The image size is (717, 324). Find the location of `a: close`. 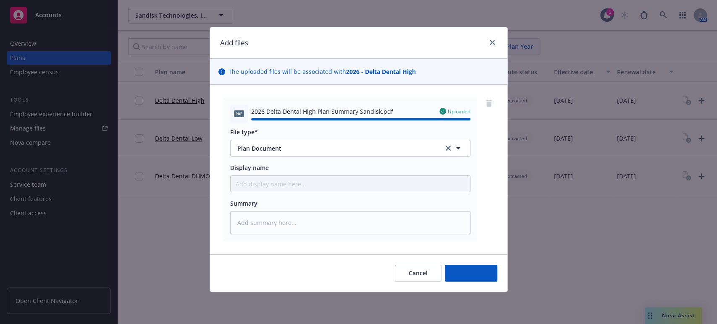

a: close is located at coordinates (492, 42).